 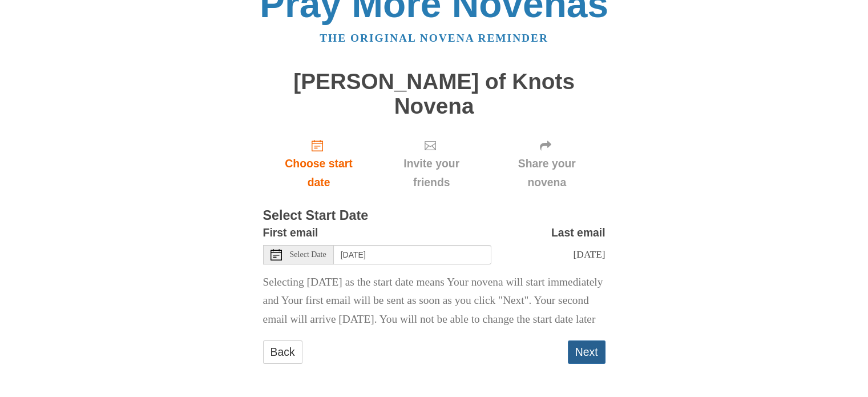 What do you see at coordinates (319, 173) in the screenshot?
I see `span: Choose start date` at bounding box center [319, 173].